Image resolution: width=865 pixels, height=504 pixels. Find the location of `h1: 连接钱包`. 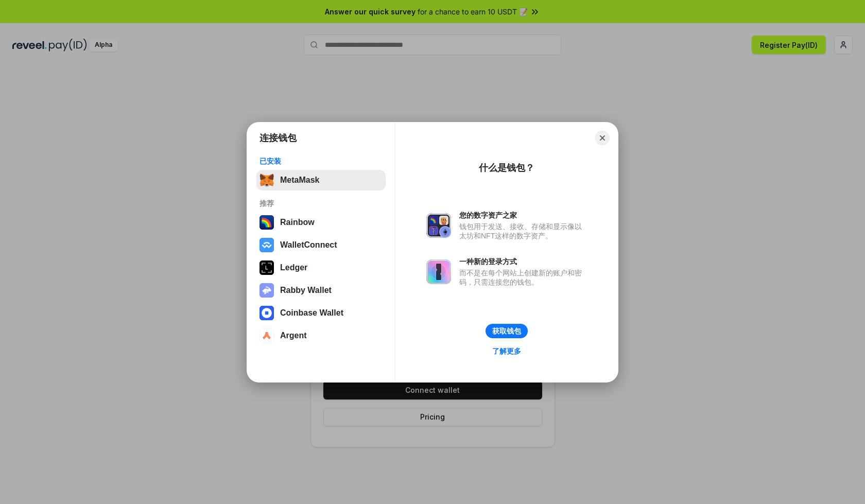

h1: 连接钱包 is located at coordinates (278, 138).